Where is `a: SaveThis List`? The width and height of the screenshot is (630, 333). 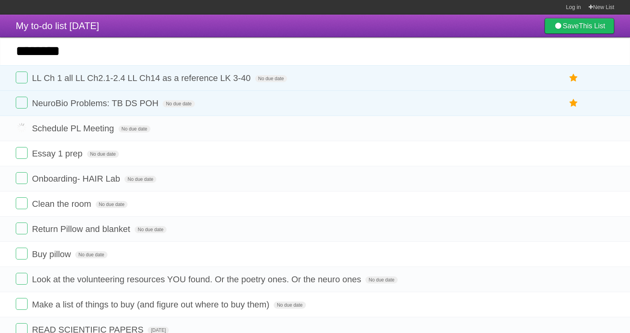 a: SaveThis List is located at coordinates (579, 26).